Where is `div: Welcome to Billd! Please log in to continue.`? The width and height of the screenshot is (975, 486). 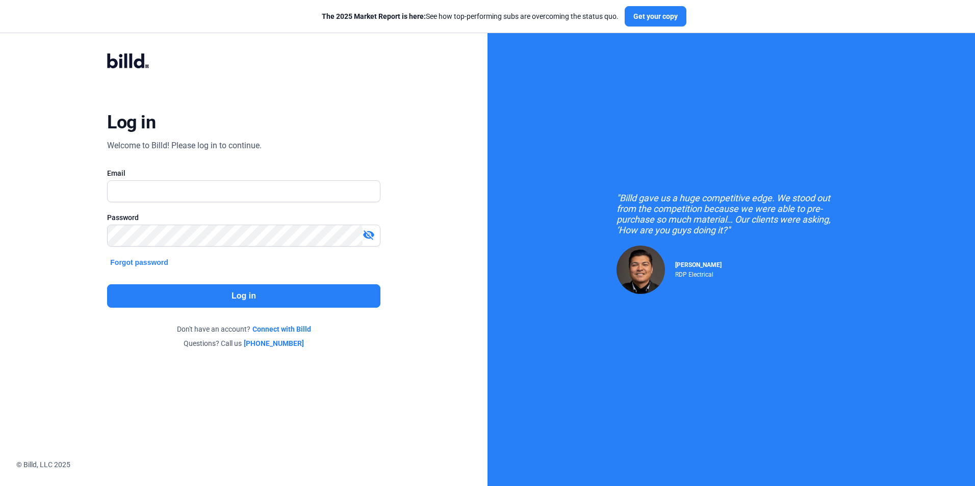
div: Welcome to Billd! Please log in to continue. is located at coordinates (184, 146).